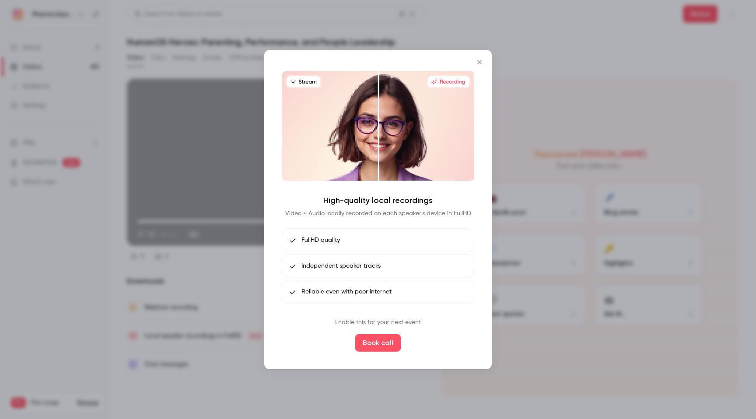 This screenshot has width=756, height=419. Describe the element at coordinates (378, 214) in the screenshot. I see `p: Video + Audio locally recorded on each speaker's device in FullHD` at that location.